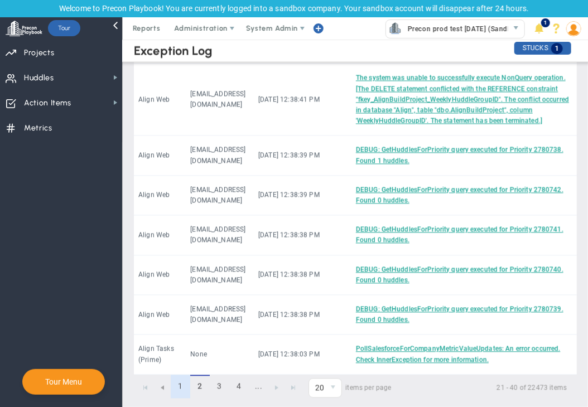 The image size is (588, 407). I want to click on span: 21 - 40 of 22473 items, so click(486, 388).